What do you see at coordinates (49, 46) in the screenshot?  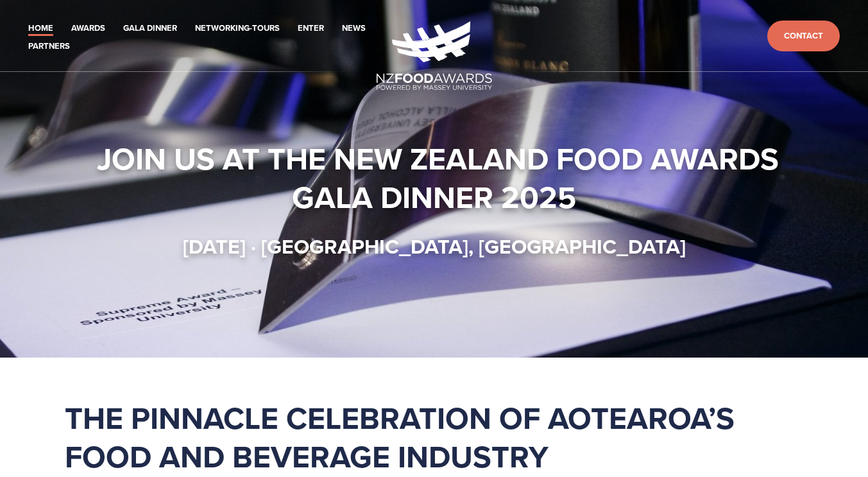 I see `a: Partners` at bounding box center [49, 46].